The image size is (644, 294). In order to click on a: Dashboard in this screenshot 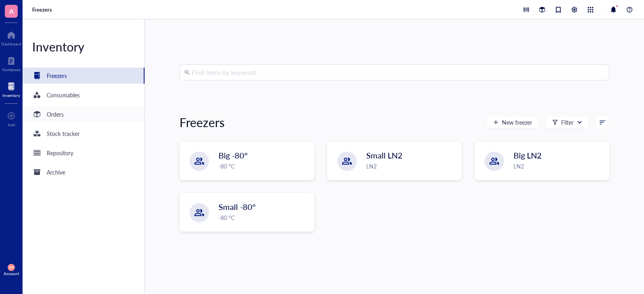, I will do `click(11, 37)`.